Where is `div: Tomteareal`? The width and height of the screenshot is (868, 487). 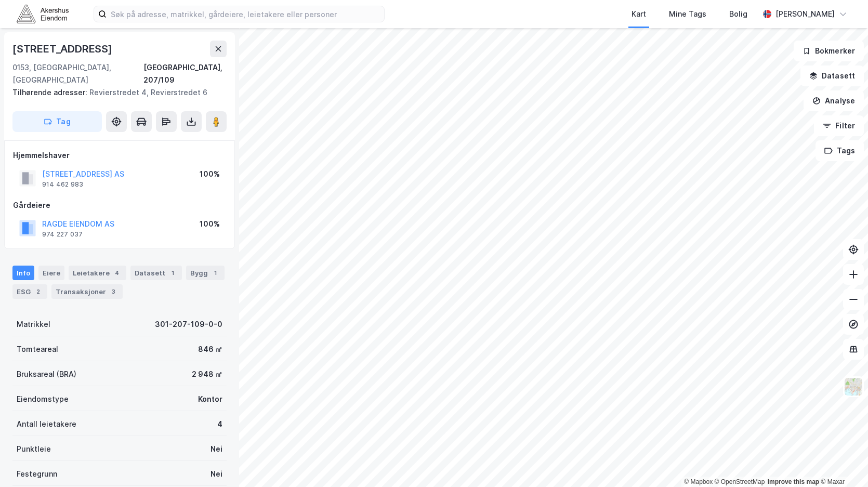
div: Tomteareal is located at coordinates (37, 349).